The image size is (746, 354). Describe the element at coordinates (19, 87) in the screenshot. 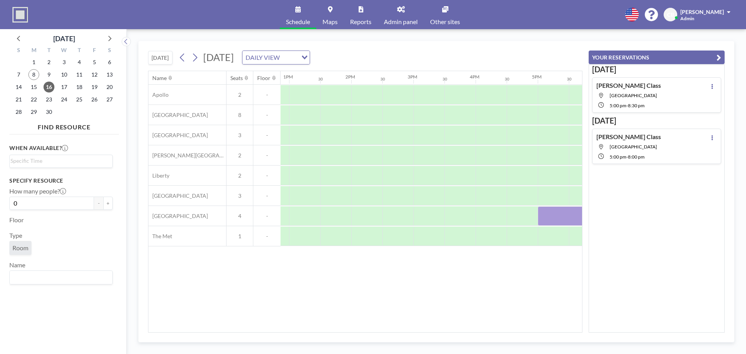

I see `span: Sunday, September 14, 2025` at that location.